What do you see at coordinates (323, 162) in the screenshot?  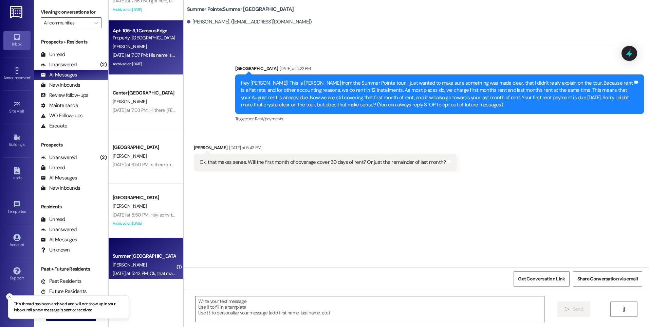 I see `div: Ok, that makes sense. Will the first month of coverage cover 30 days of rent? Or just the remaind...` at bounding box center [323, 162].